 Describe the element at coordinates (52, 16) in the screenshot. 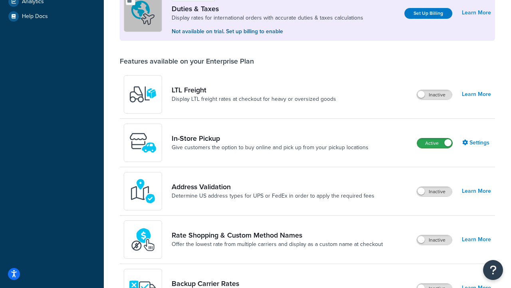

I see `li: Help Docs` at that location.